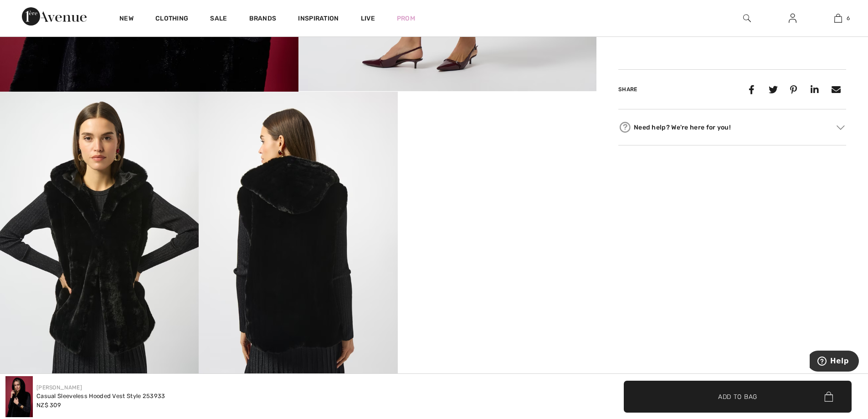 This screenshot has height=419, width=868. Describe the element at coordinates (841, 128) in the screenshot. I see `img: Arrow2.svg` at that location.